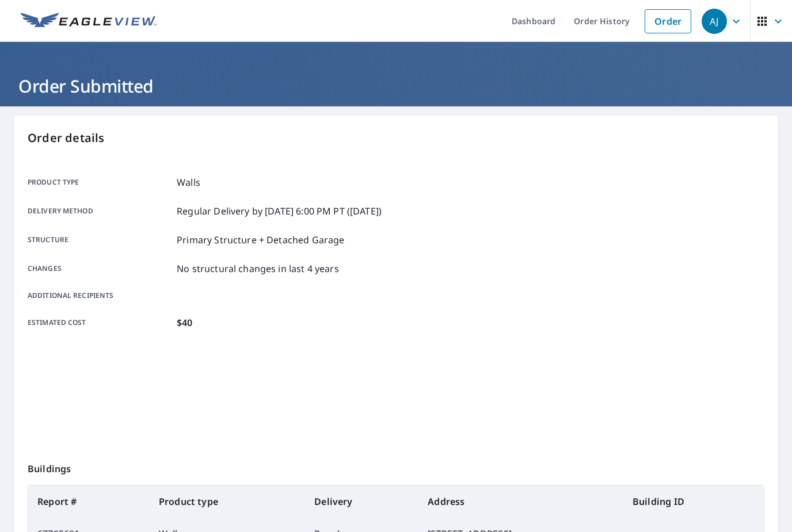  I want to click on a: Order, so click(668, 21).